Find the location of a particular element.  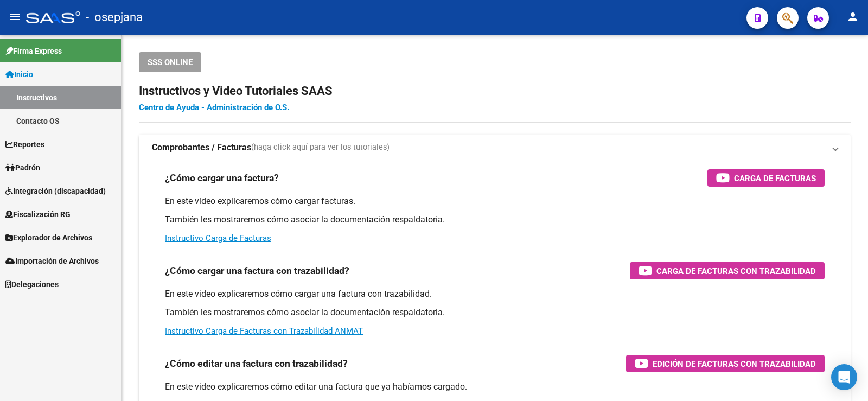

h3: ¿Cómo cargar una factura? is located at coordinates (222, 178).